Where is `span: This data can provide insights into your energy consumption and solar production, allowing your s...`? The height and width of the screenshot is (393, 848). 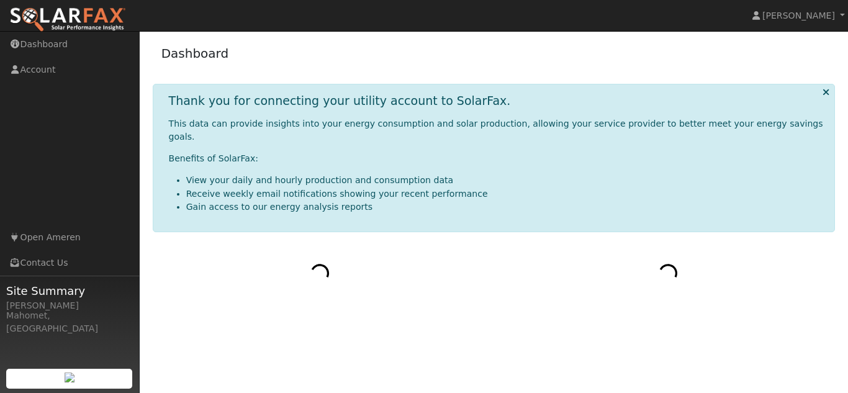
span: This data can provide insights into your energy consumption and solar production, allowing your s... is located at coordinates (496, 130).